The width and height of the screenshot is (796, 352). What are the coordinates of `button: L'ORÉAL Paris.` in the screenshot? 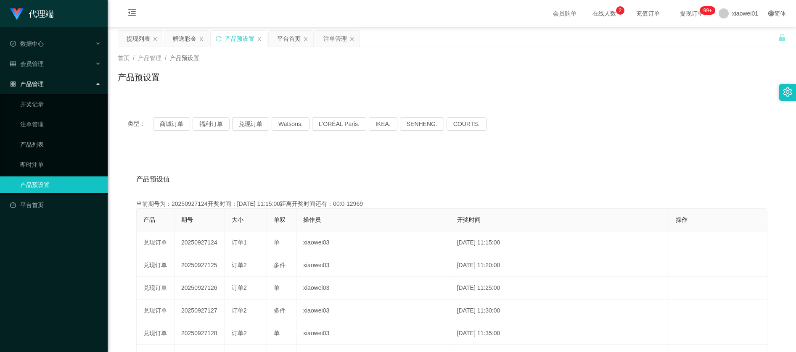 It's located at (339, 124).